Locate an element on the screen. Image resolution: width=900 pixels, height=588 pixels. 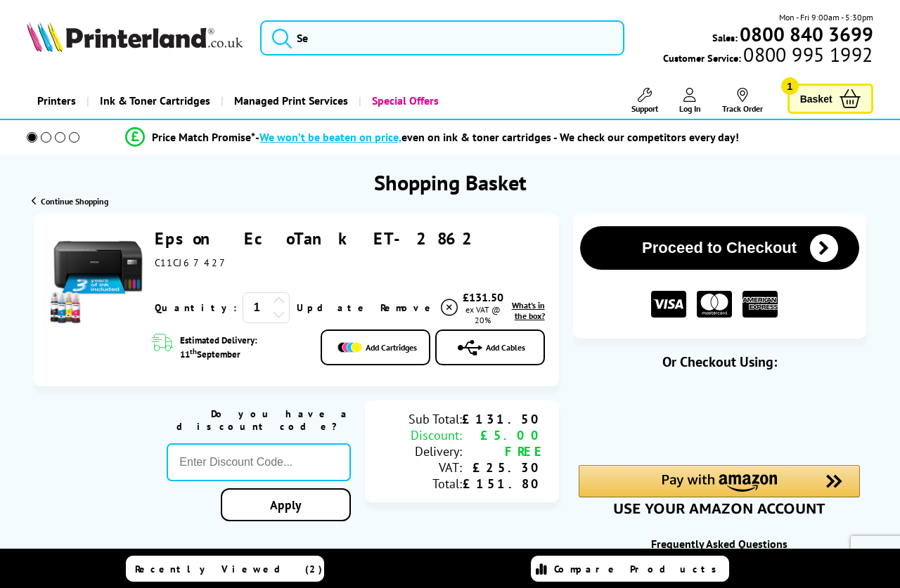
a: Update is located at coordinates (332, 308).